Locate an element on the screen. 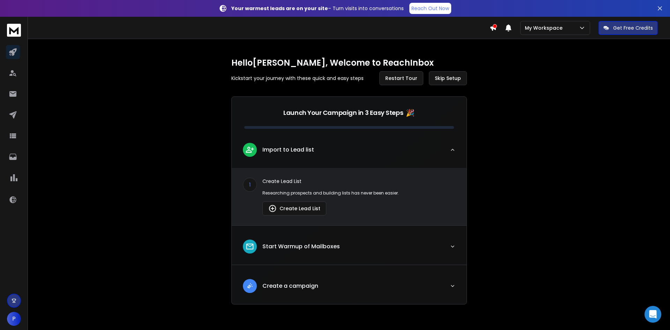 This screenshot has width=670, height=330. p: Create a campaign is located at coordinates (290, 286).